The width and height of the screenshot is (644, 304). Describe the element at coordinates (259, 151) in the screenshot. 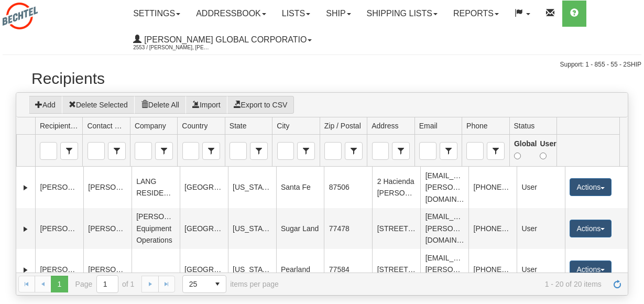

I see `span: State` at that location.